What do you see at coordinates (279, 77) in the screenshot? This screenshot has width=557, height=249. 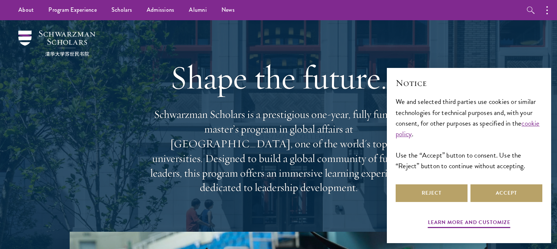 I see `h1: Shape the future.` at bounding box center [279, 77].